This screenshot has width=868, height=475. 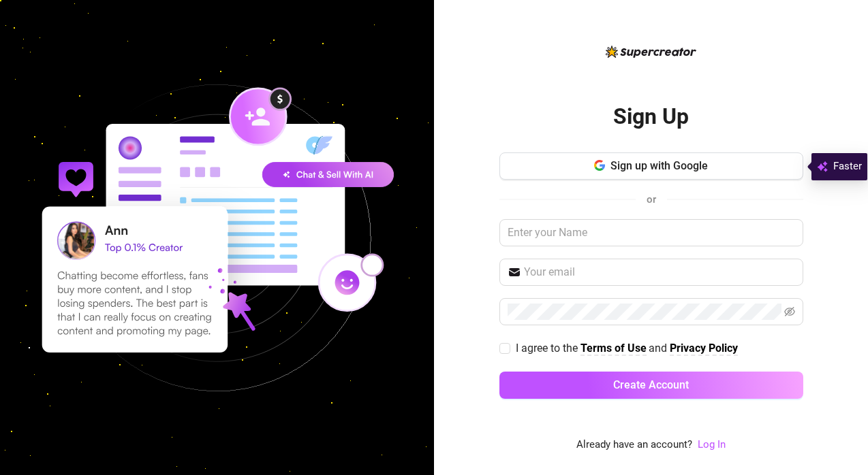 I want to click on span: Sign up with Google, so click(x=659, y=166).